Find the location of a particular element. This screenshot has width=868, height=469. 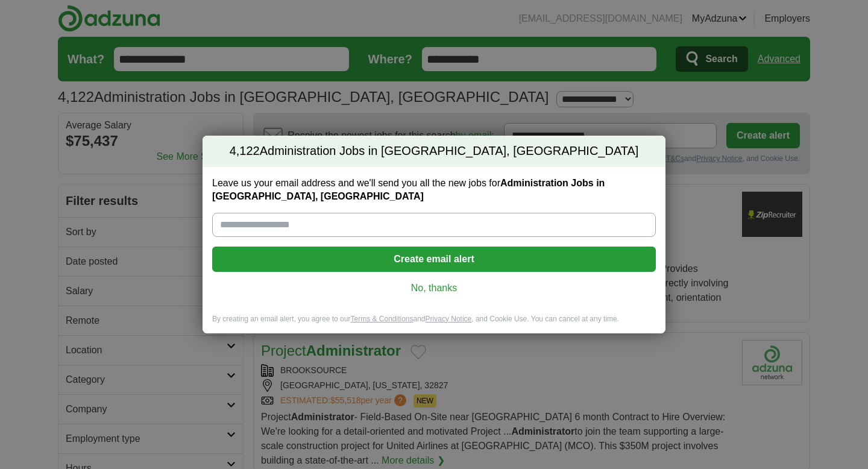

button: Create email alert is located at coordinates (434, 259).